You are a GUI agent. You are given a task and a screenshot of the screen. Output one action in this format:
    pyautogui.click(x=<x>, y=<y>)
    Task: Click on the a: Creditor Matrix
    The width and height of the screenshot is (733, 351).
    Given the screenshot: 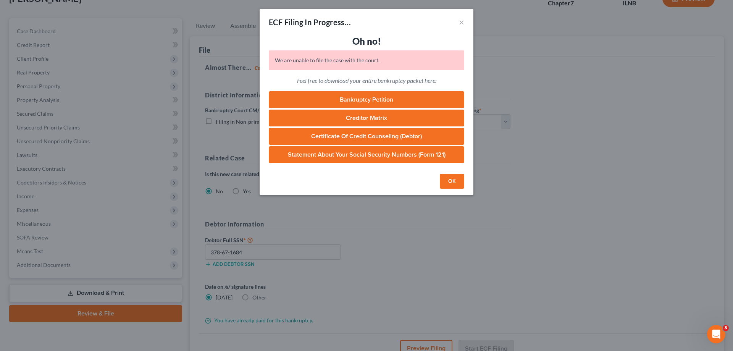 What is the action you would take?
    pyautogui.click(x=367, y=118)
    